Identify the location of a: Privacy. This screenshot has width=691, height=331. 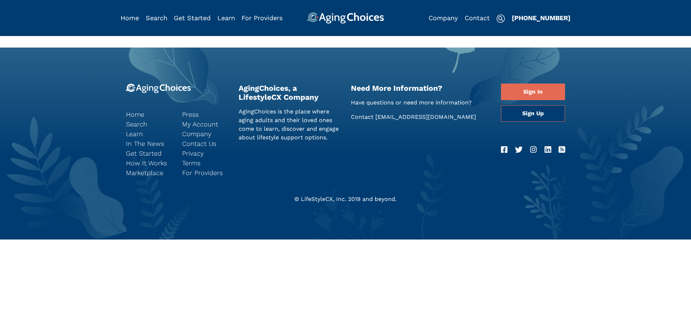
(205, 153).